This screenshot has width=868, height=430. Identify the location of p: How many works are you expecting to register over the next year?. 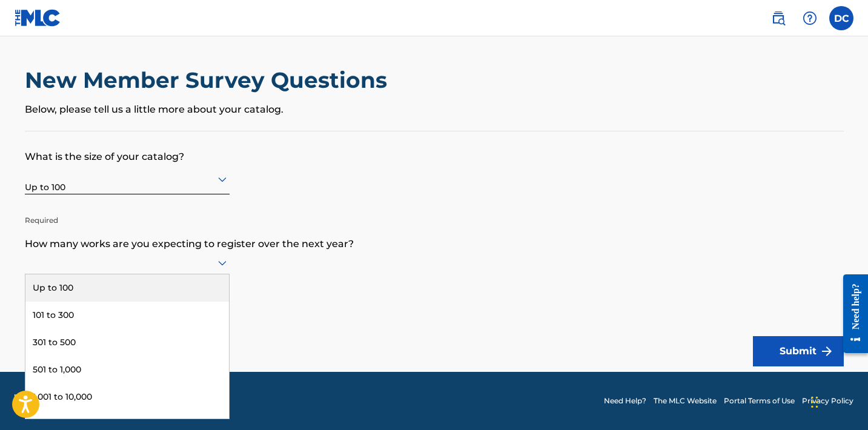
(434, 235).